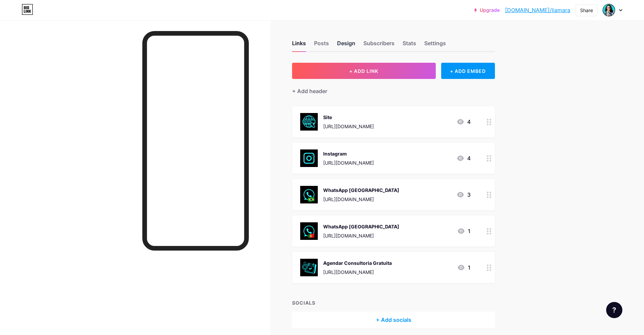 The image size is (644, 335). What do you see at coordinates (409, 46) in the screenshot?
I see `div: Stats` at bounding box center [409, 46].